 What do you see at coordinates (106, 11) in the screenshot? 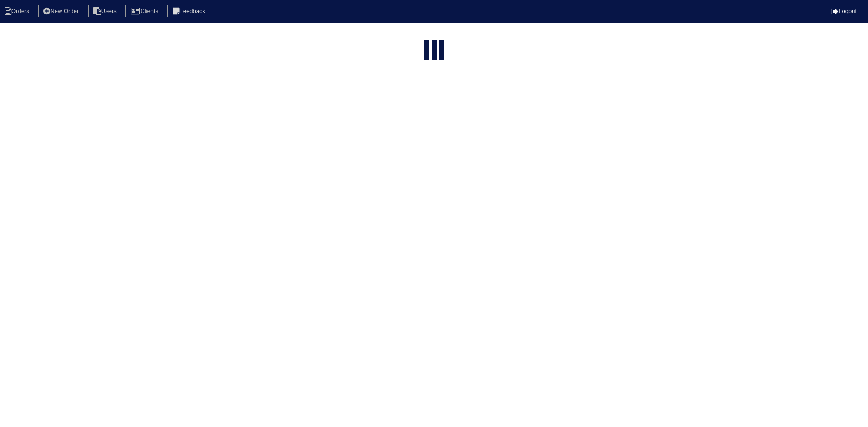
I see `a: Users` at bounding box center [106, 11].